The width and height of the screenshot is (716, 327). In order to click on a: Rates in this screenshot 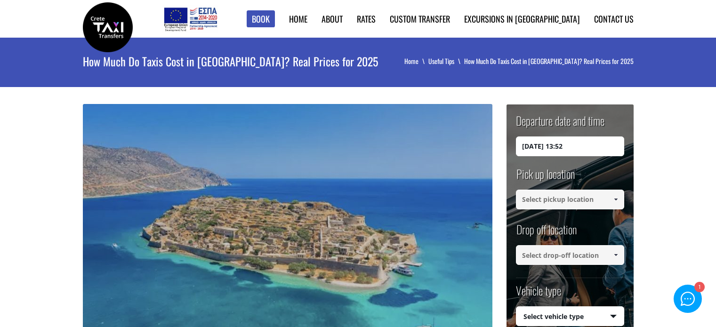, I will do `click(366, 19)`.